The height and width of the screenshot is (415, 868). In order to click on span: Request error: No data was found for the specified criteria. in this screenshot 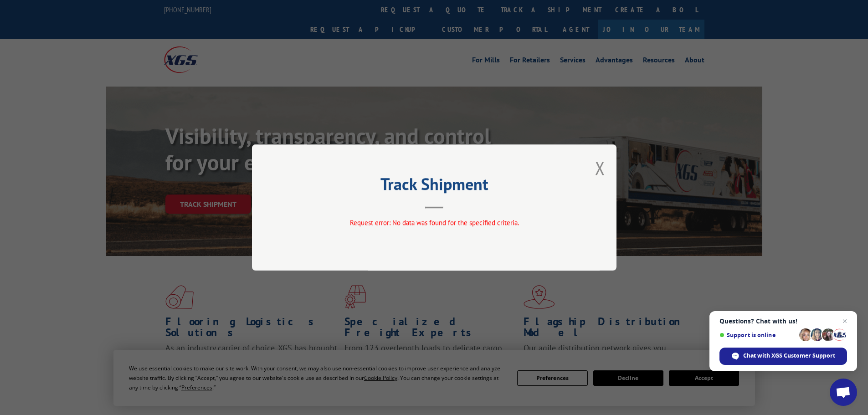, I will do `click(434, 222)`.